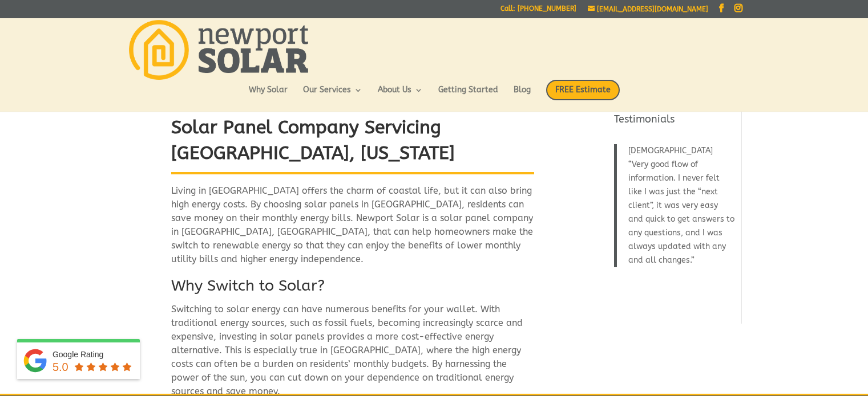 The image size is (868, 396). Describe the element at coordinates (400, 96) in the screenshot. I see `a: About Us` at that location.